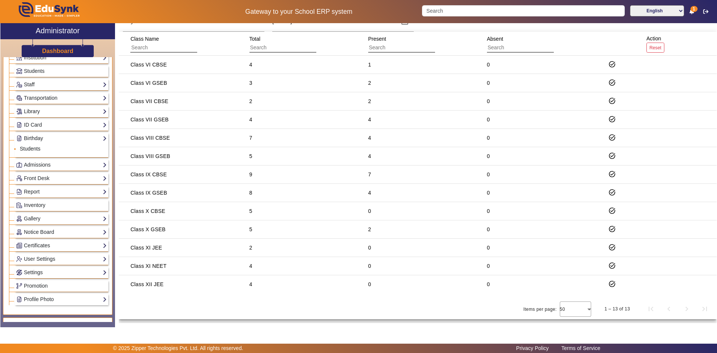 This screenshot has height=353, width=717. What do you see at coordinates (704, 309) in the screenshot?
I see `button: Last page` at bounding box center [704, 309].